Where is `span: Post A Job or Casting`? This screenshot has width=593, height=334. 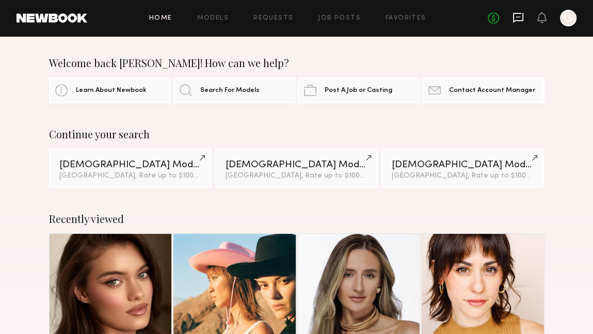 span: Post A Job or Casting is located at coordinates (358, 90).